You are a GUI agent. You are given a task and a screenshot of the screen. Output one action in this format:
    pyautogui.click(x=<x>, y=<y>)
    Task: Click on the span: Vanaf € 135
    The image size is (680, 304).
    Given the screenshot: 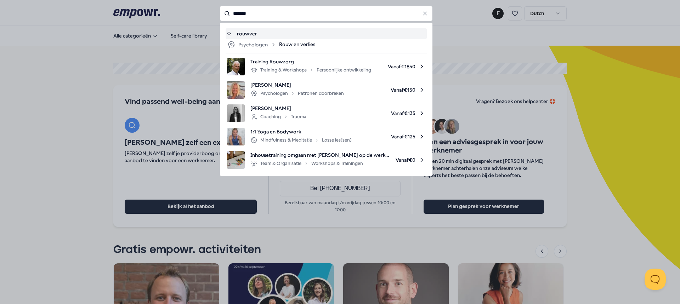 What is the action you would take?
    pyautogui.click(x=368, y=113)
    